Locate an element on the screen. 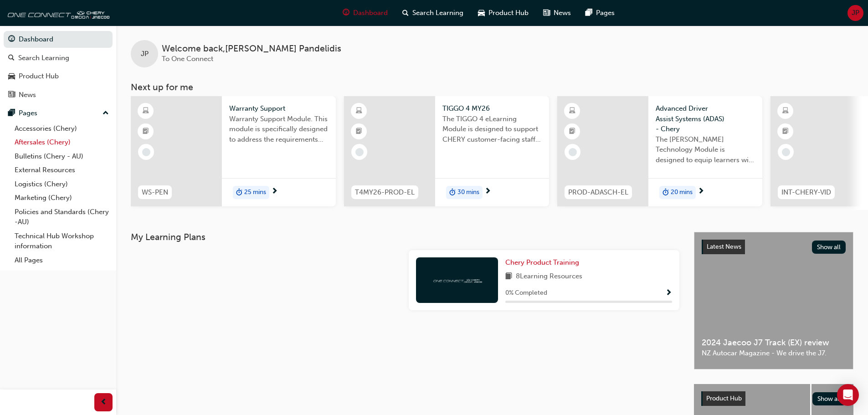 The image size is (868, 415). span: Latest News is located at coordinates (724, 247).